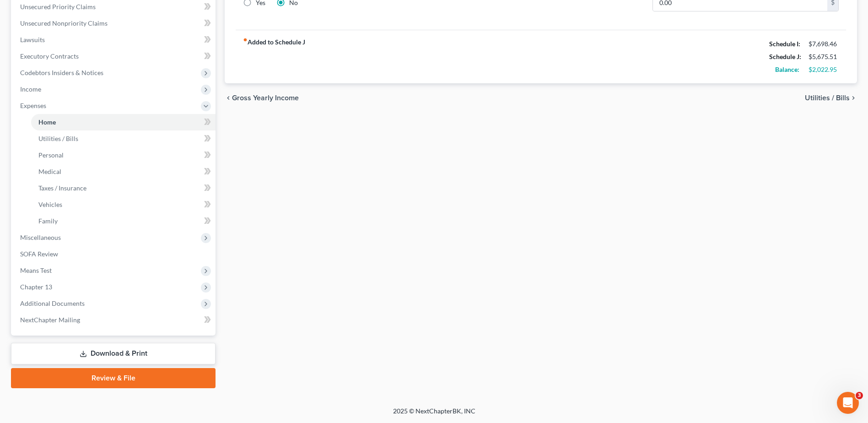  What do you see at coordinates (114, 57) in the screenshot?
I see `a: Executory Contracts` at bounding box center [114, 57].